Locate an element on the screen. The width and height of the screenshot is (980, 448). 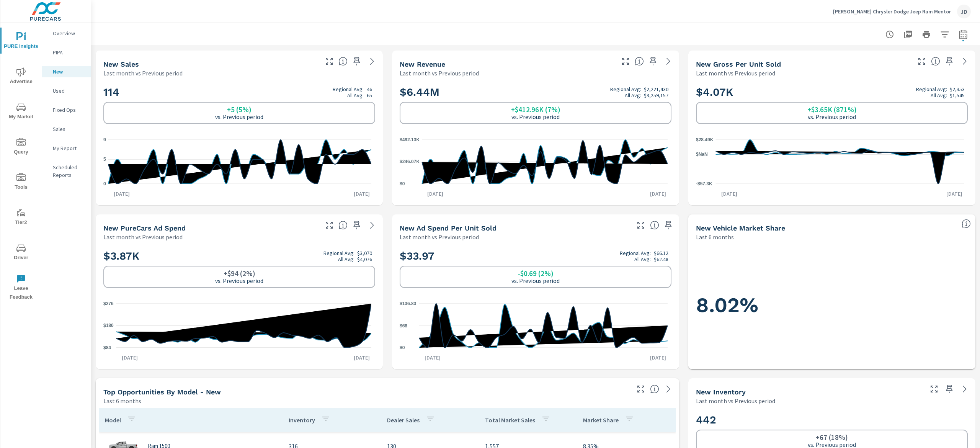
span: Number of vehicles sold by the dealership over the selected date range. [Source: This data is sou... is located at coordinates (343, 61).